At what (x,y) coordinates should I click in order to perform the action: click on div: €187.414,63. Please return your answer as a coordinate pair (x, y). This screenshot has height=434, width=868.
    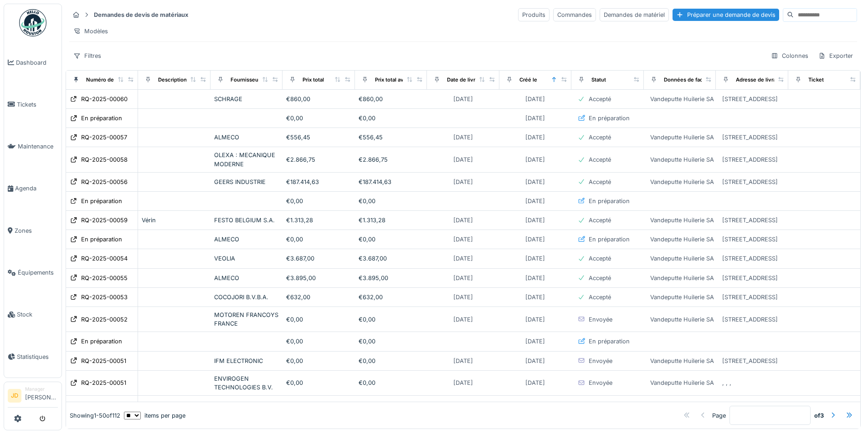
    Looking at the image, I should click on (391, 182).